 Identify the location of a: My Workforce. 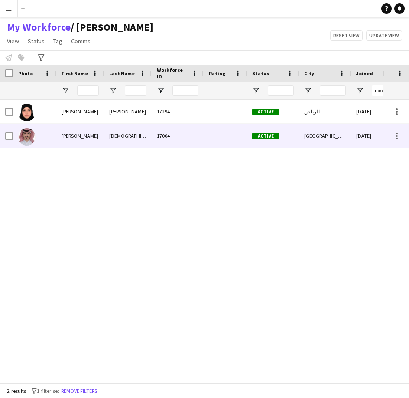
(39, 27).